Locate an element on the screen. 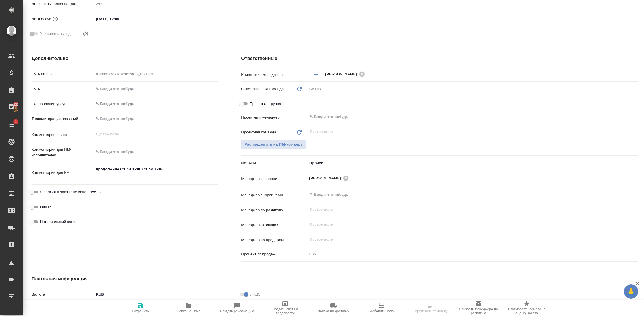  button: Если добавить услуги и заполнить их объемом, то дата рассчитается автоматически is located at coordinates (55, 19).